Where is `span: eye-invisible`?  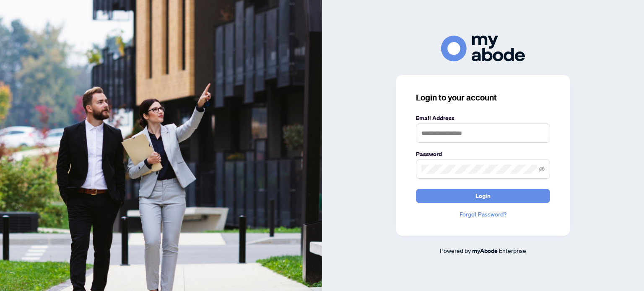
span: eye-invisible is located at coordinates (542, 169).